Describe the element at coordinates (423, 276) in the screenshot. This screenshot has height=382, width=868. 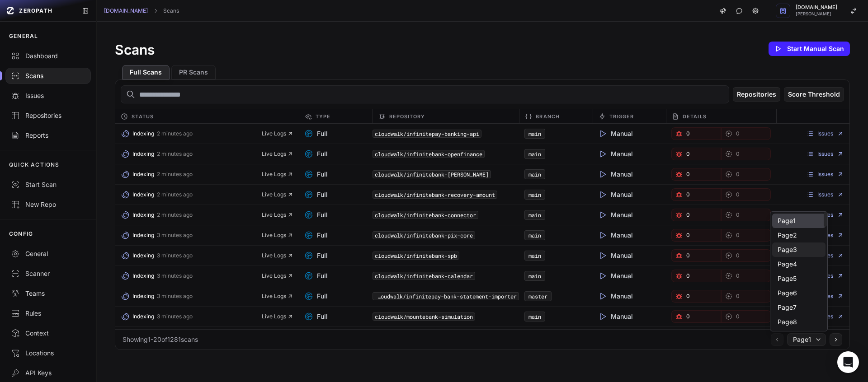
I see `code: cloudwalk/infinitebank-calendar` at that location.